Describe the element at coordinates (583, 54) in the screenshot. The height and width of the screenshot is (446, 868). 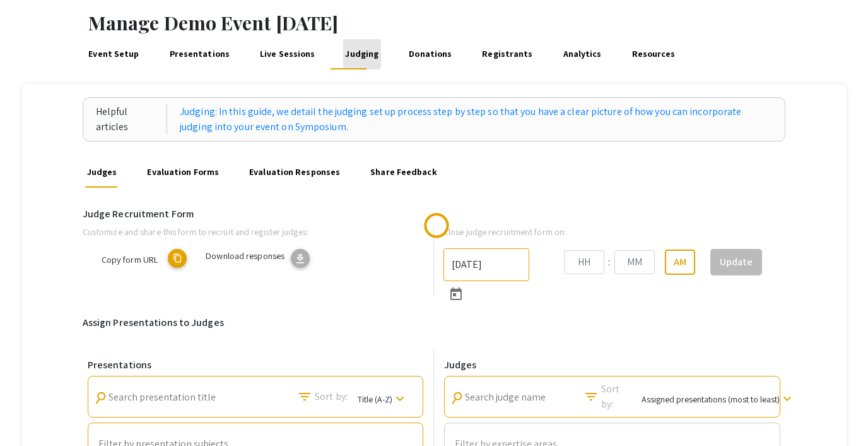
I see `a: Analytics` at that location.